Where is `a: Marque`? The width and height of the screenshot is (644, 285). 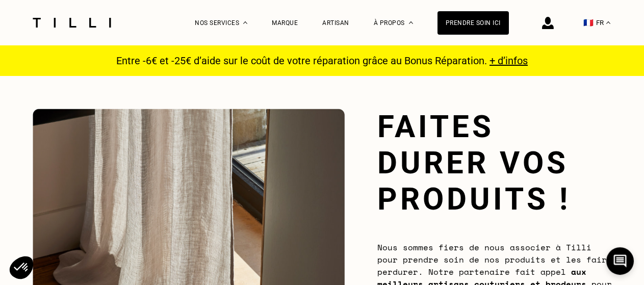 a: Marque is located at coordinates (285, 23).